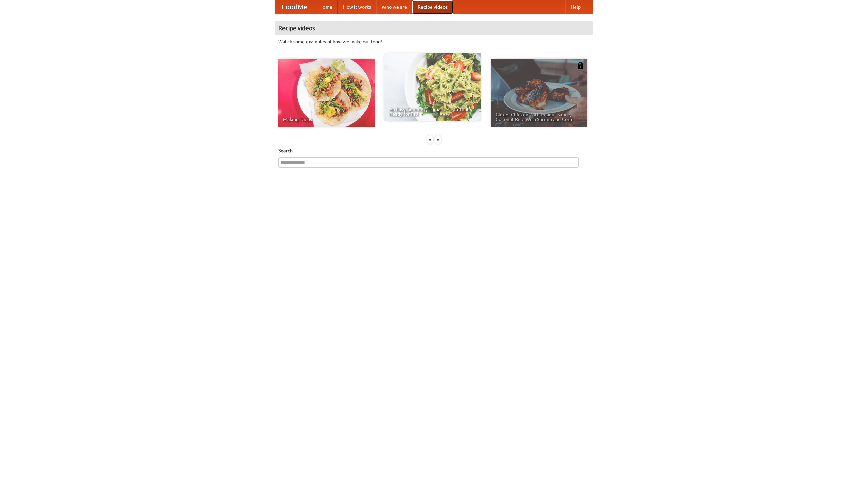  Describe the element at coordinates (433, 7) in the screenshot. I see `a: Recipe videos` at that location.